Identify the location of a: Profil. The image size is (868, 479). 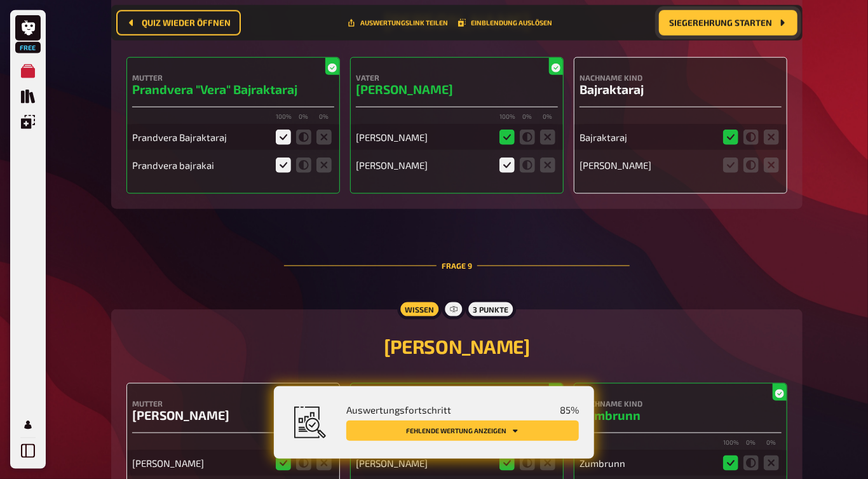
(28, 425).